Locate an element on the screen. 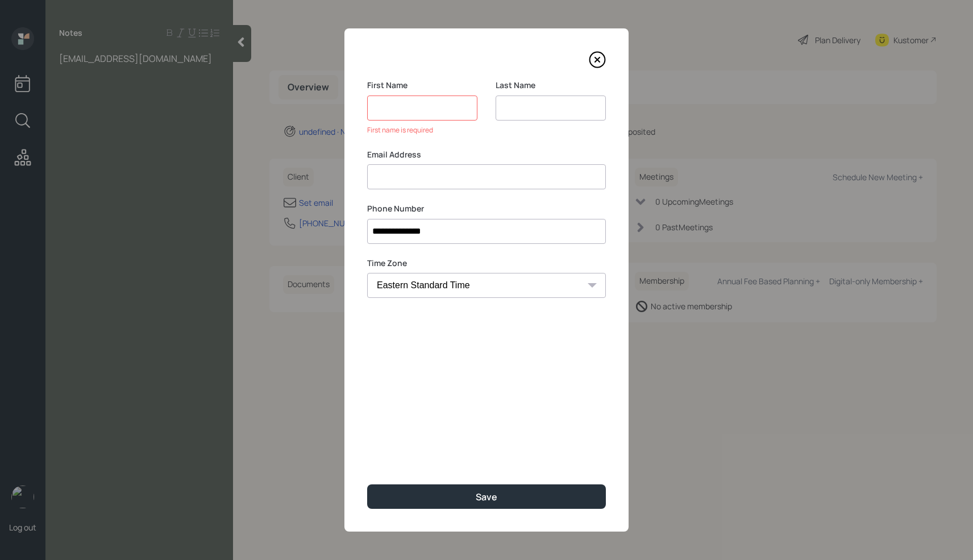  label: First Name is located at coordinates (422, 85).